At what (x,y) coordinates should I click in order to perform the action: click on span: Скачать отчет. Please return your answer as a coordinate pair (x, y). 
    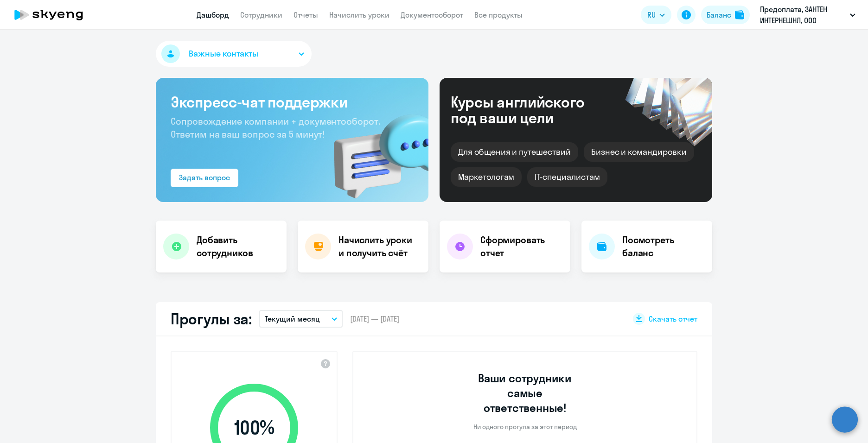
    Looking at the image, I should click on (672, 319).